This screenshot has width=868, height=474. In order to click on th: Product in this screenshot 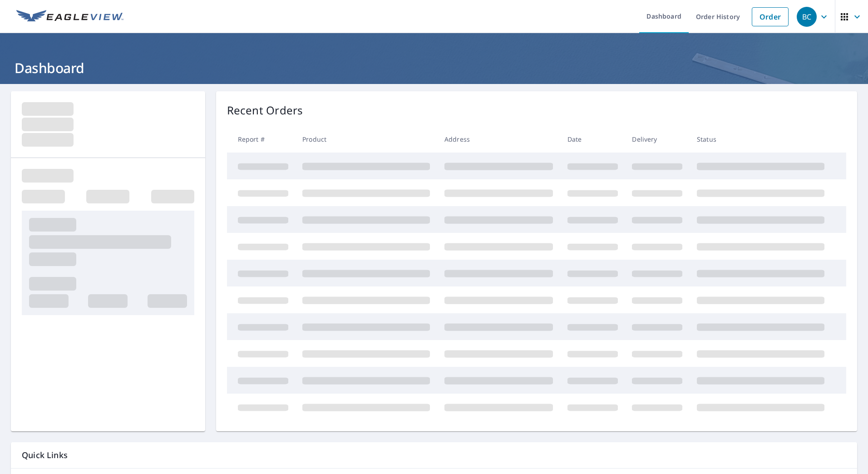, I will do `click(366, 139)`.